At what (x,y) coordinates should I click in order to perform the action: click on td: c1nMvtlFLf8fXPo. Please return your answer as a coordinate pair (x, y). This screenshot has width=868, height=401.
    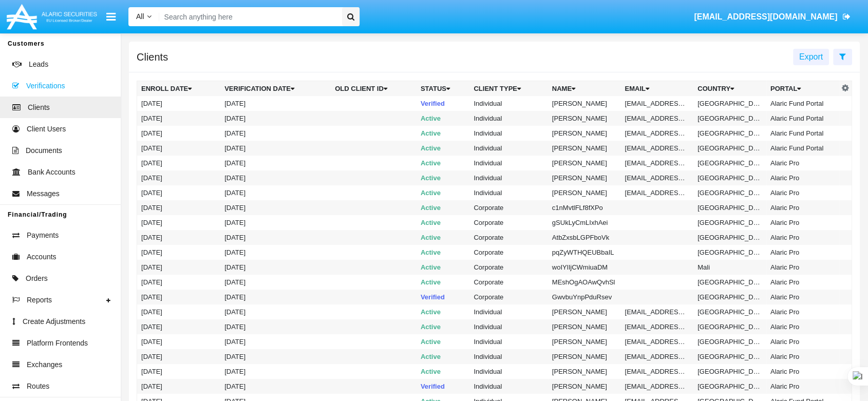
    Looking at the image, I should click on (584, 207).